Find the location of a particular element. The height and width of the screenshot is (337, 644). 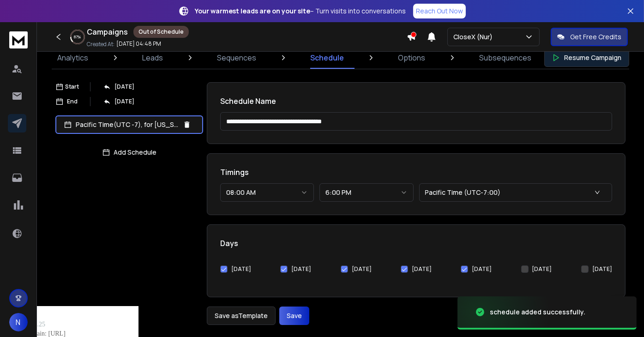

h1: Campaigns is located at coordinates (107, 32).